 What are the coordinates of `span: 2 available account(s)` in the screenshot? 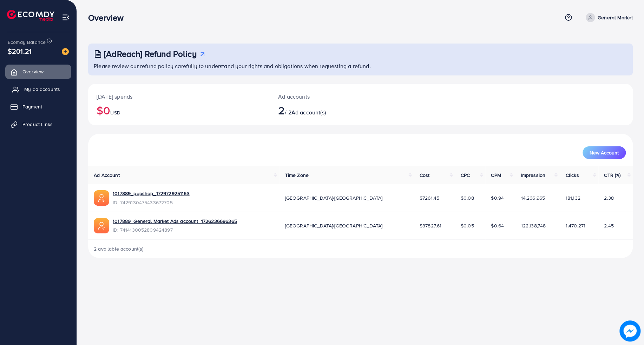 It's located at (119, 249).